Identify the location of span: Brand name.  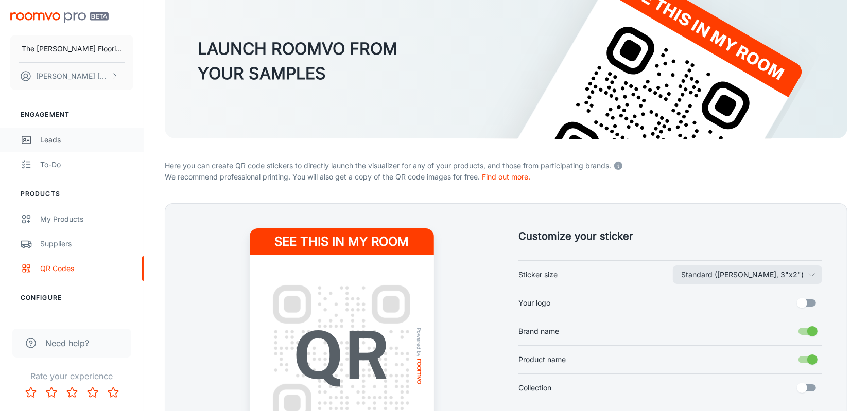
(539, 332).